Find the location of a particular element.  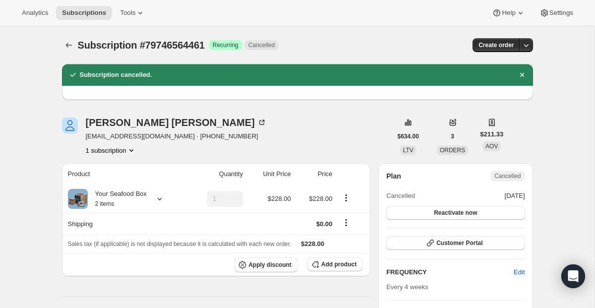

button: Tools is located at coordinates (132, 13).